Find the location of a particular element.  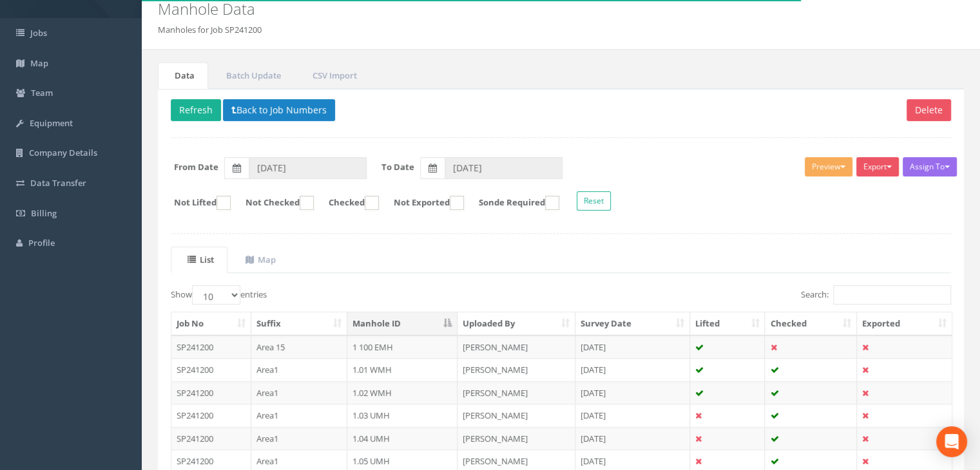

th: Uploaded By: activate to sort column ascending is located at coordinates (516, 324).